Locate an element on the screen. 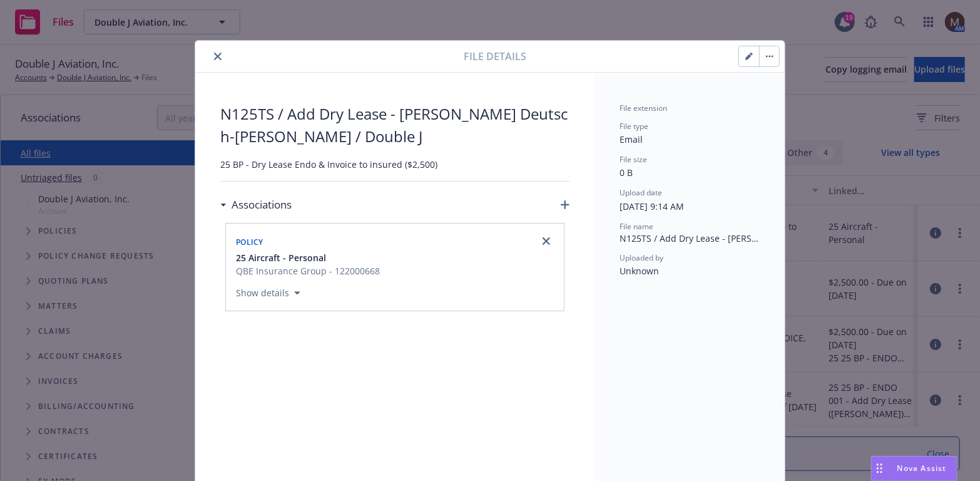 The image size is (980, 481). h3: Associations is located at coordinates (262, 205).